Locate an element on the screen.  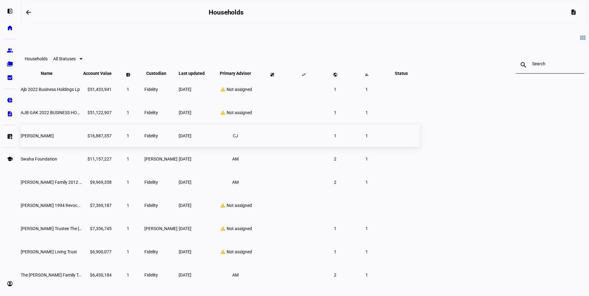
mat-icon: search is located at coordinates (524, 65).